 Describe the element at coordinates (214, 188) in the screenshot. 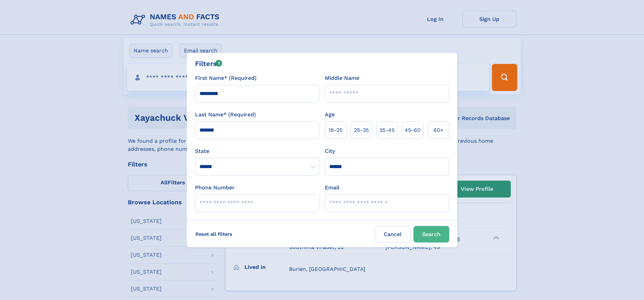

I see `label: Phone Number` at that location.